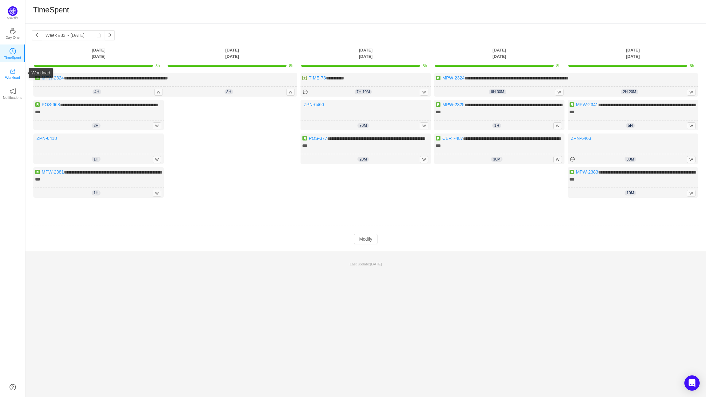  I want to click on a: icon: coffeeDay One, so click(13, 33).